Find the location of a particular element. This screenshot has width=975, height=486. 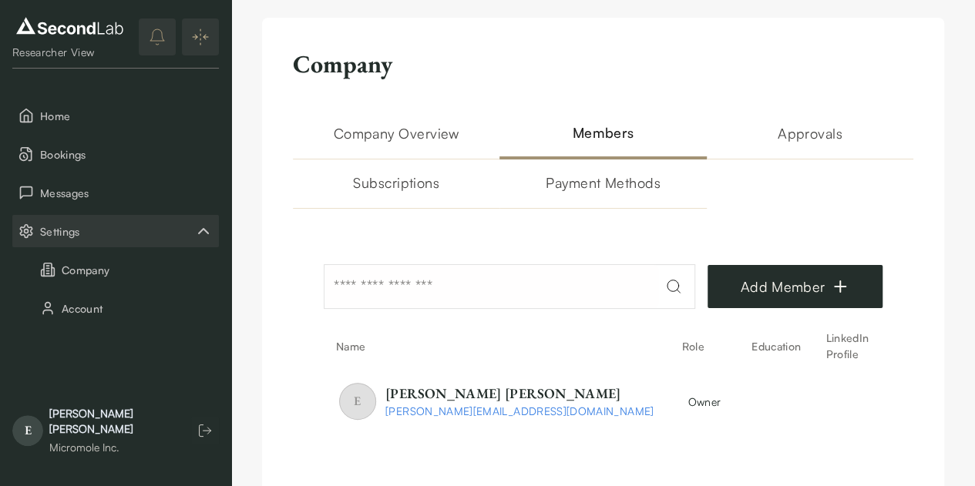

th: Education is located at coordinates (776, 346).